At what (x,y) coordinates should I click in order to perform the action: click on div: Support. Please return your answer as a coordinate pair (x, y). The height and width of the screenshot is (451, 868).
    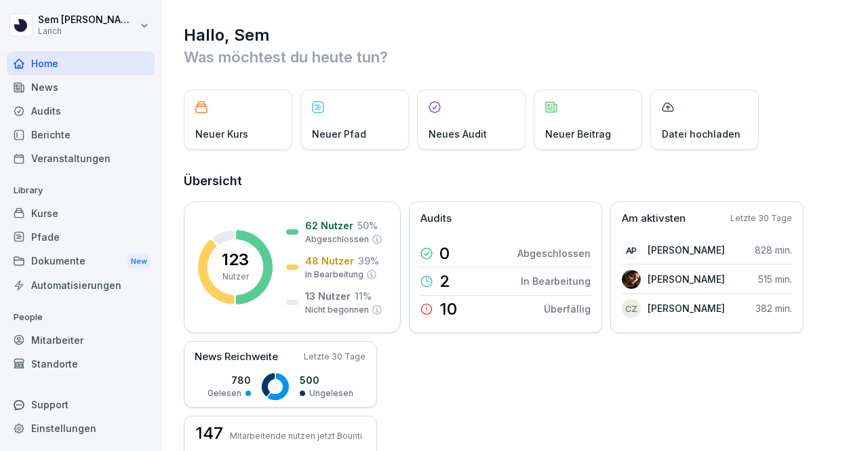
    Looking at the image, I should click on (81, 404).